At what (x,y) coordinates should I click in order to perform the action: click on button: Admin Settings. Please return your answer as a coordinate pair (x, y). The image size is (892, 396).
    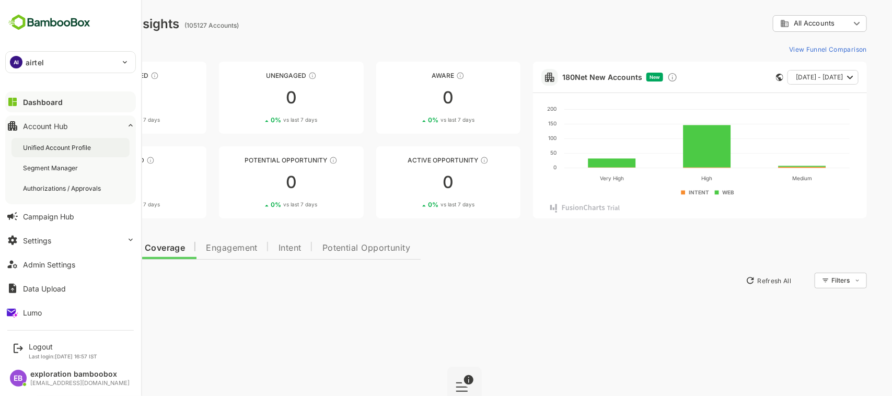
    Looking at the image, I should click on (71, 264).